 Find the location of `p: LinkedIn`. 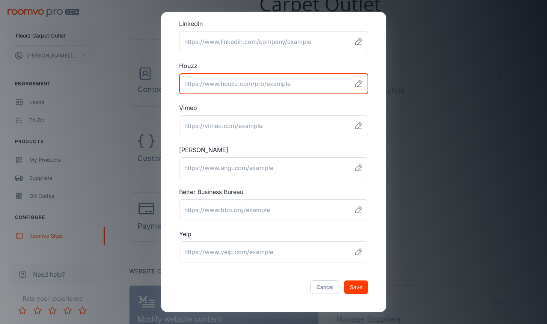

p: LinkedIn is located at coordinates (273, 24).